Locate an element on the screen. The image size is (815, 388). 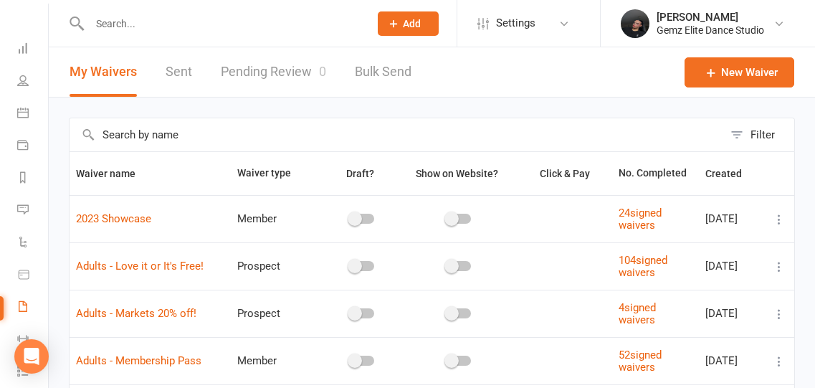
button: Click & Pay is located at coordinates (566, 174).